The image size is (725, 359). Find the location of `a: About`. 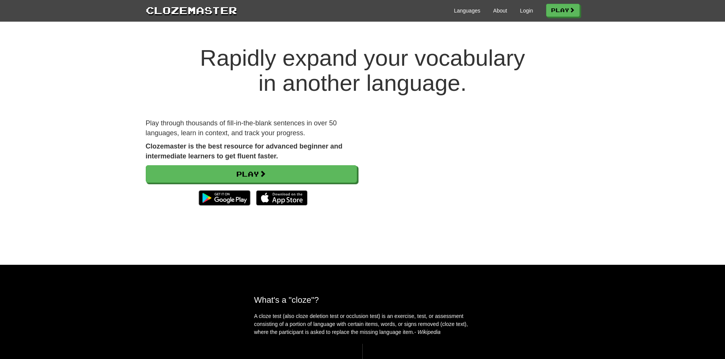

a: About is located at coordinates (500, 11).